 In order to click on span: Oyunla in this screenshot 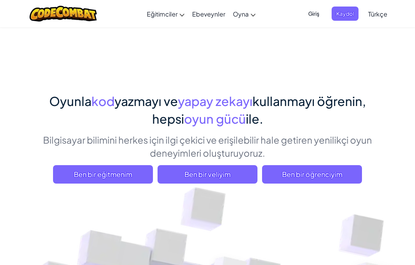, I will do `click(70, 101)`.